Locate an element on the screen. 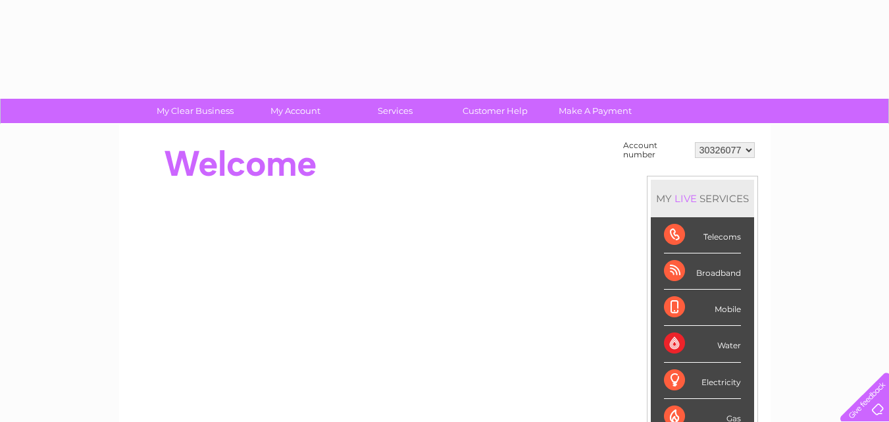 This screenshot has width=889, height=422. a: Services is located at coordinates (395, 111).